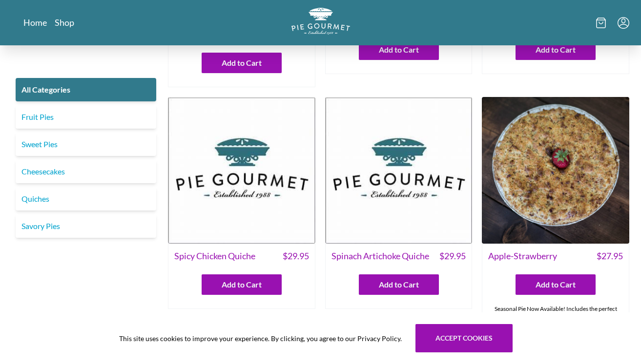 The image size is (641, 364). I want to click on a: Home, so click(36, 23).